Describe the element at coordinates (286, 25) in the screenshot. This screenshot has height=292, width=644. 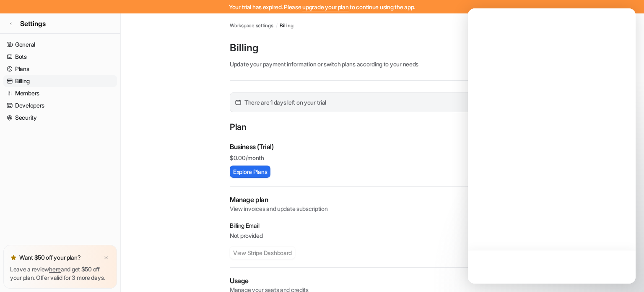
I see `span: Billing` at that location.